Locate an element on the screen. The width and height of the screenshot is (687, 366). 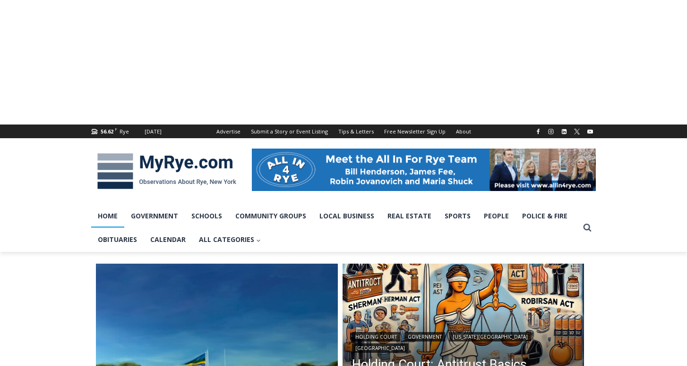
a: X is located at coordinates (577, 132).